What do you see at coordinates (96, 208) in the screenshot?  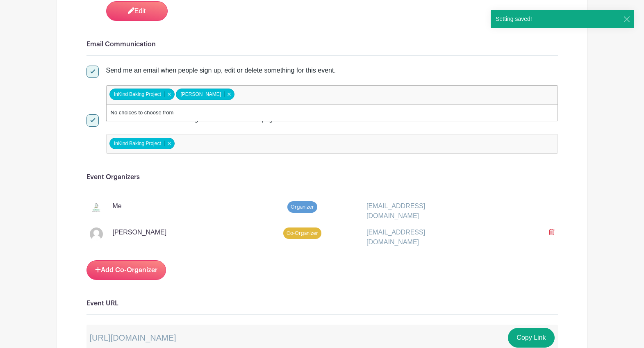 I see `img: InKind-Logo.jpg` at bounding box center [96, 208].